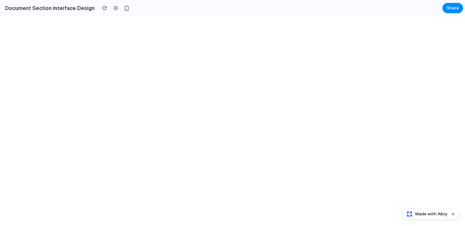 This screenshot has height=226, width=465. Describe the element at coordinates (452, 8) in the screenshot. I see `button: Share` at that location.